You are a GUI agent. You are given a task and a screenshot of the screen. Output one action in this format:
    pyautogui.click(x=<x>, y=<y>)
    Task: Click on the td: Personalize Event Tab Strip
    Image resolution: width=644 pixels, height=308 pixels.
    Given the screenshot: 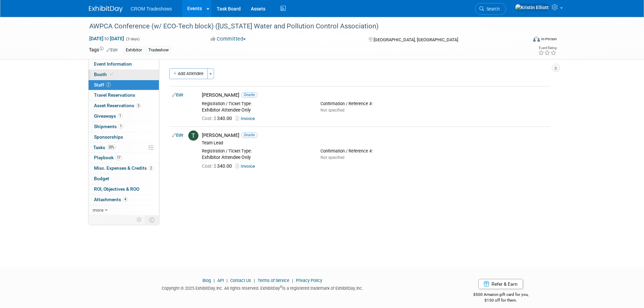 What is the action you would take?
    pyautogui.click(x=139, y=220)
    